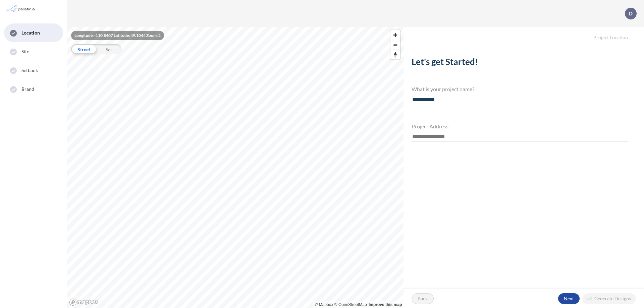 The image size is (644, 308). Describe the element at coordinates (109, 49) in the screenshot. I see `div: Sat` at that location.